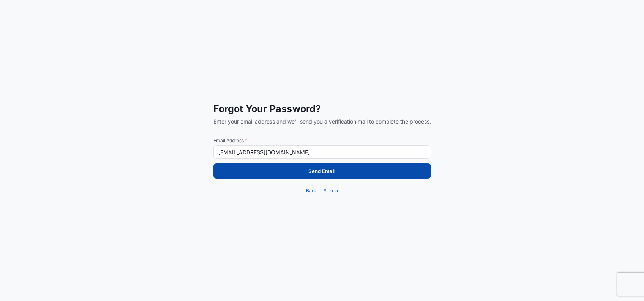 The height and width of the screenshot is (301, 644). What do you see at coordinates (322, 171) in the screenshot?
I see `p: Send Email` at bounding box center [322, 171].